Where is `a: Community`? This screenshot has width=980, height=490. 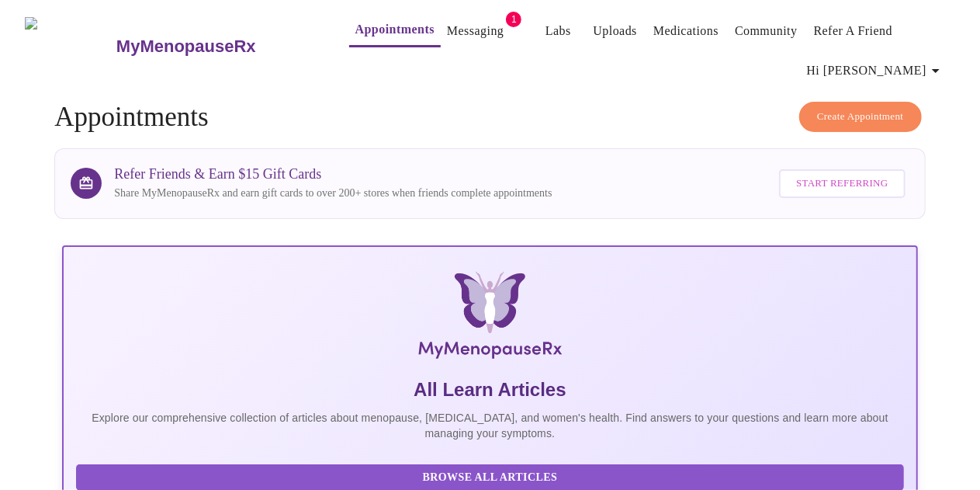
a: Community is located at coordinates (765, 31).